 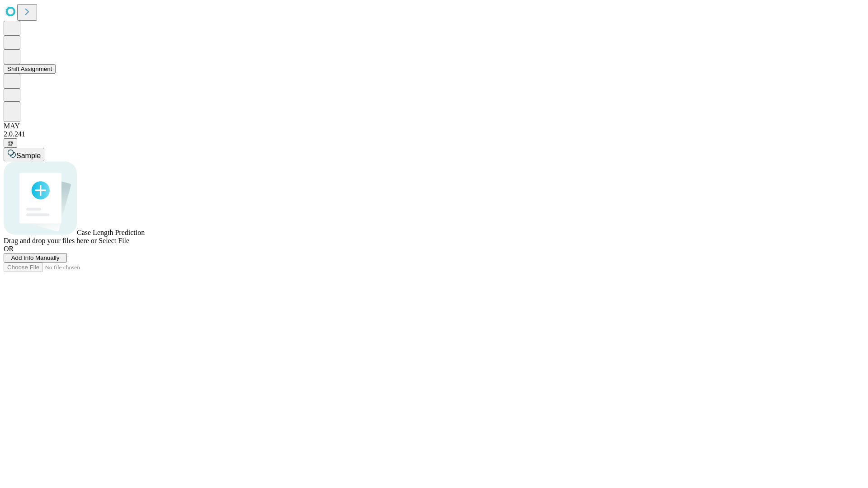 What do you see at coordinates (35, 258) in the screenshot?
I see `span: Add Info Manually` at bounding box center [35, 258].